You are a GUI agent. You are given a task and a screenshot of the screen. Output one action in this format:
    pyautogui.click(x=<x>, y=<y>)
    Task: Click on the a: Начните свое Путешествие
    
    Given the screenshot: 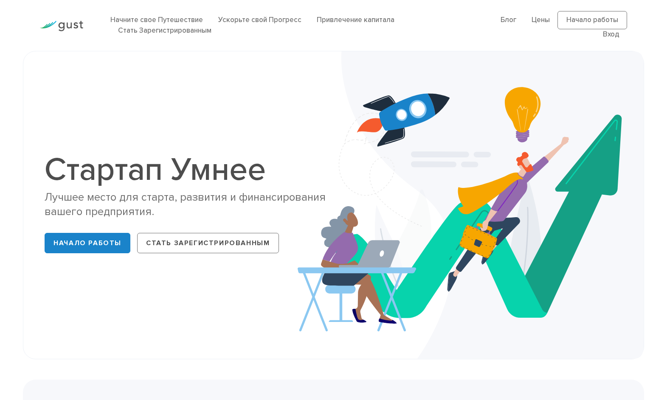 What is the action you would take?
    pyautogui.click(x=157, y=20)
    